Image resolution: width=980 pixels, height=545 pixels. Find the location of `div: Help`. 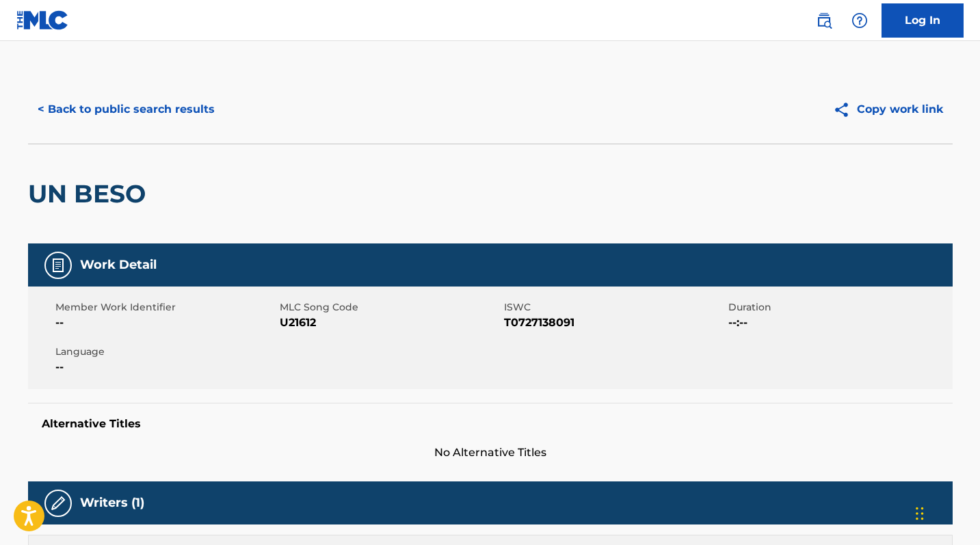

div: Help is located at coordinates (859, 21).